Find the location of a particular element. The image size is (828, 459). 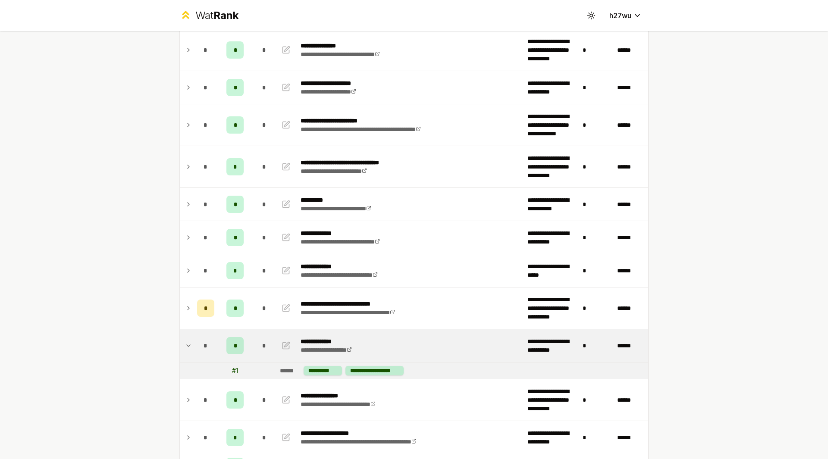

button: h27wu is located at coordinates (625, 16).